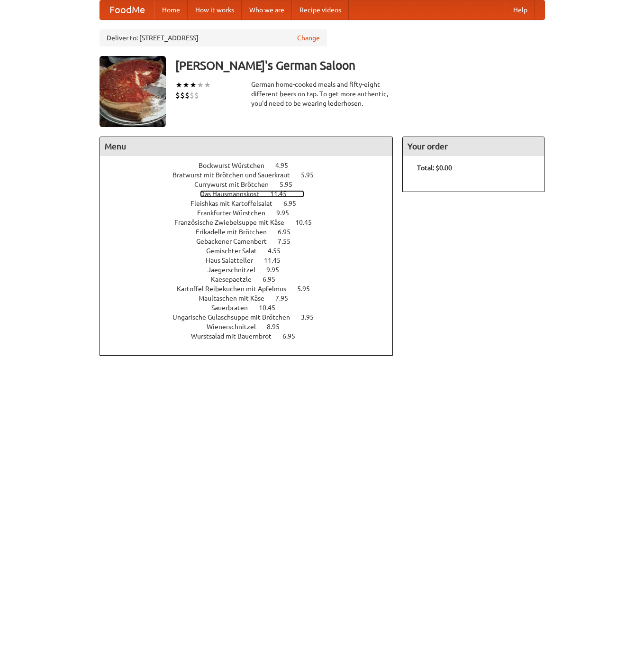 This screenshot has height=671, width=644. Describe the element at coordinates (252, 185) in the screenshot. I see `a: Currywurst mit Brötchen 5.95` at that location.